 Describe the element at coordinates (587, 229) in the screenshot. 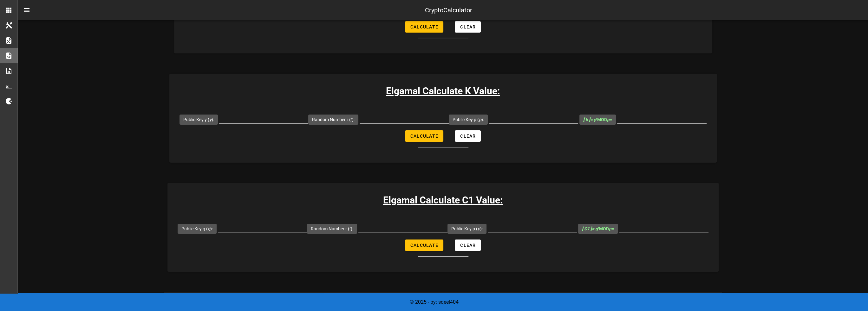

I see `b: [ C1 ]` at that location.